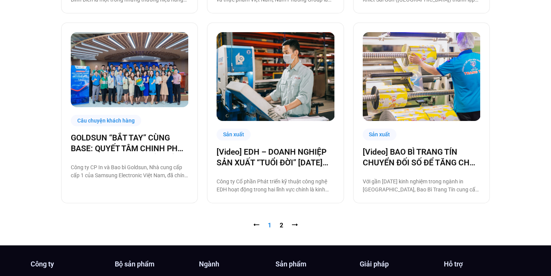 The image size is (551, 276). I want to click on p: Công ty Cổ phần Phát triển kỹ thuật công nghệ EDH hoạt động trong hai lĩnh vực chính là kinh doan..., so click(275, 185).